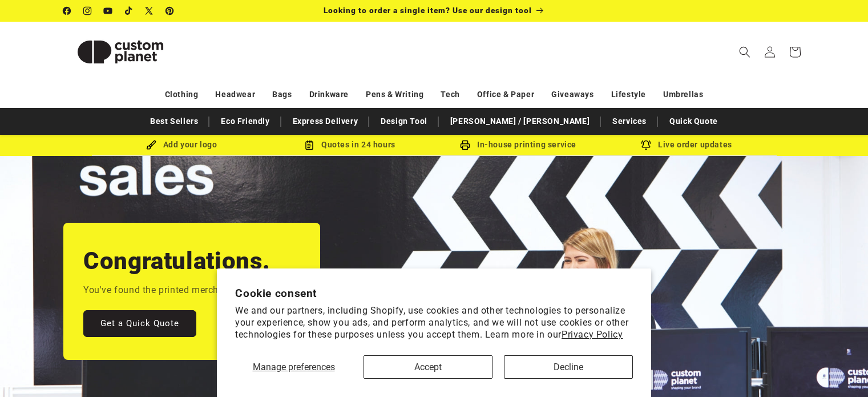  What do you see at coordinates (177, 261) in the screenshot?
I see `h2: Congratulations.` at bounding box center [177, 261].